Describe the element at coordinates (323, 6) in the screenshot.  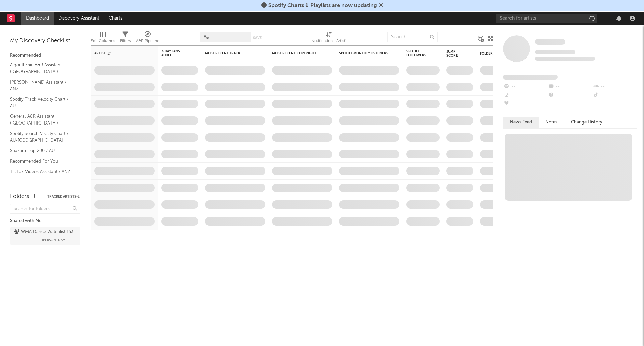
I see `span: Spotify Charts & Playlists are now updating` at that location.